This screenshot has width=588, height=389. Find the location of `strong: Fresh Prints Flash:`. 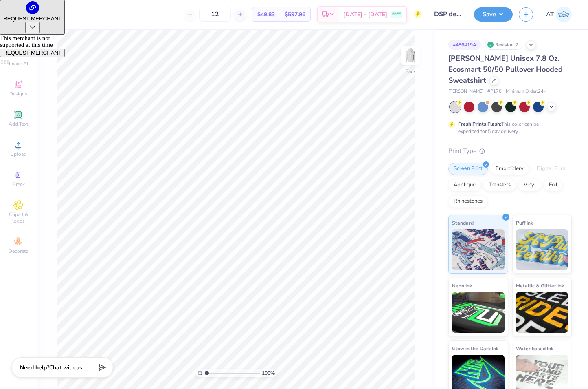

strong: Fresh Prints Flash: is located at coordinates (480, 124).